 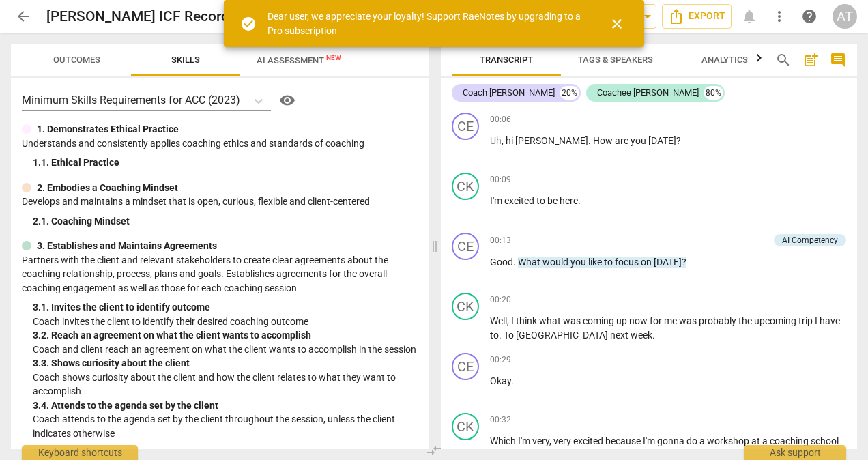 What do you see at coordinates (810, 240) in the screenshot?
I see `div: AI Competency` at bounding box center [810, 240].